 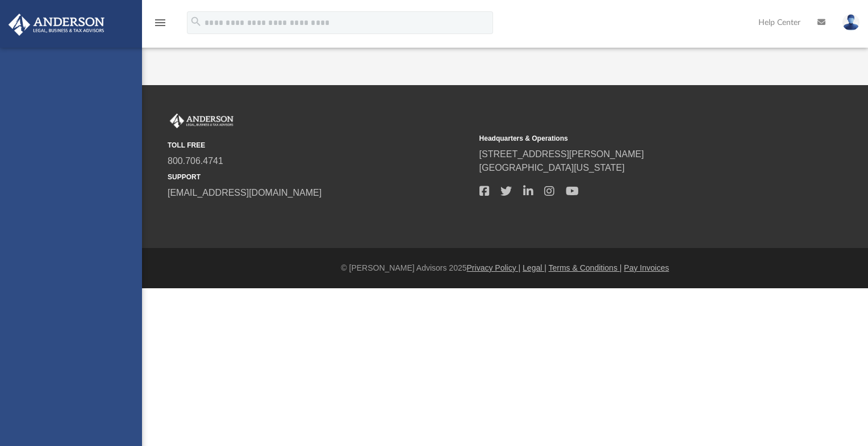 I want to click on img: User Pic, so click(x=851, y=22).